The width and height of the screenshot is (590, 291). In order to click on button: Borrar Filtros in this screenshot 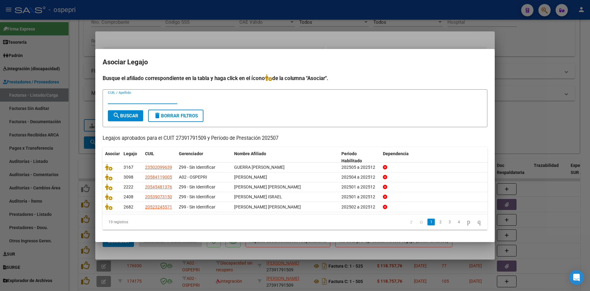, I will do `click(176, 116)`.